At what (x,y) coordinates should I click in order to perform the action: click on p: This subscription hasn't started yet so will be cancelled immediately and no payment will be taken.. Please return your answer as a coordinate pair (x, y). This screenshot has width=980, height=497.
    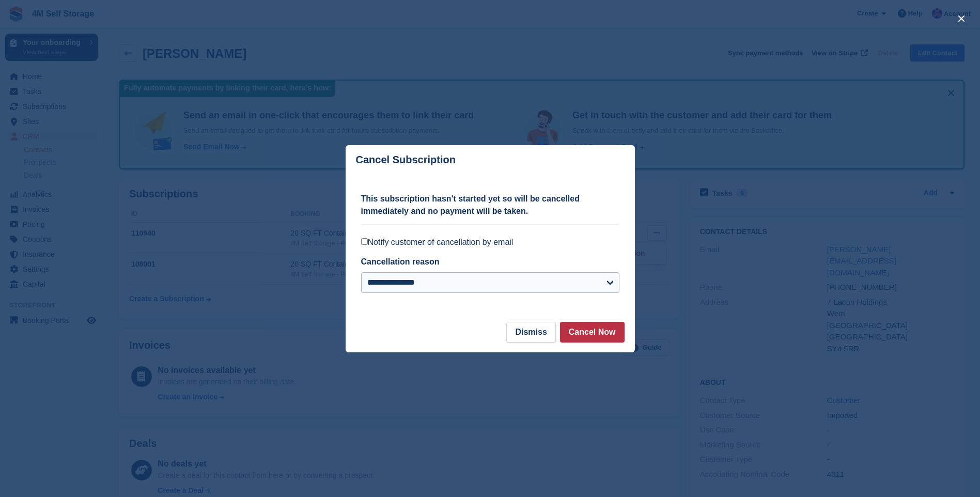
    Looking at the image, I should click on (490, 205).